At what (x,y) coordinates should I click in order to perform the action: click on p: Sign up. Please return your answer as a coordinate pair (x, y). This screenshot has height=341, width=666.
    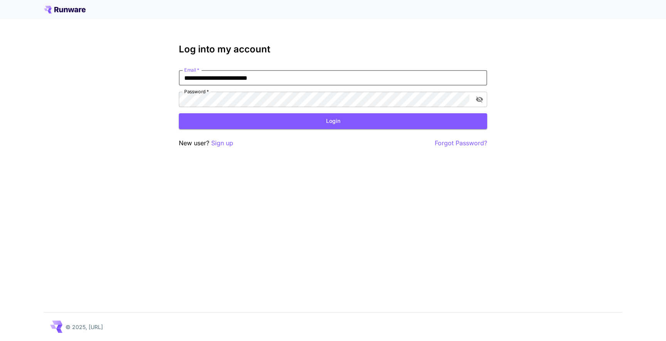
    Looking at the image, I should click on (222, 143).